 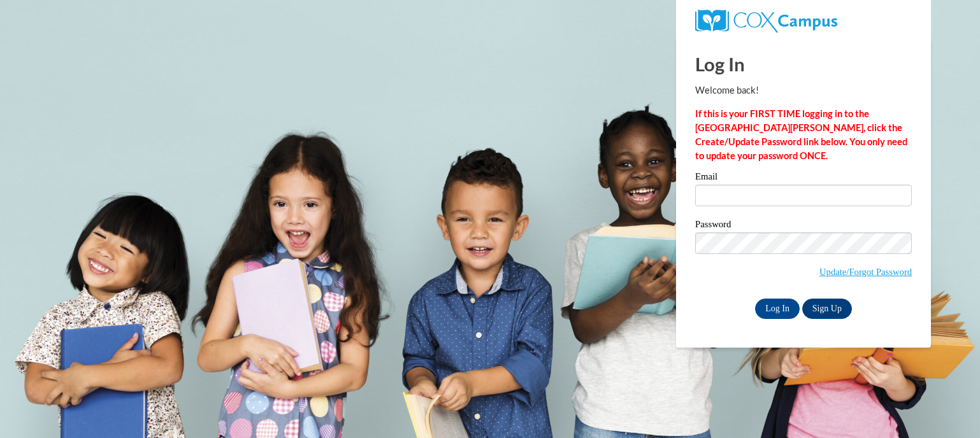 What do you see at coordinates (766, 21) in the screenshot?
I see `img: COX Campus` at bounding box center [766, 21].